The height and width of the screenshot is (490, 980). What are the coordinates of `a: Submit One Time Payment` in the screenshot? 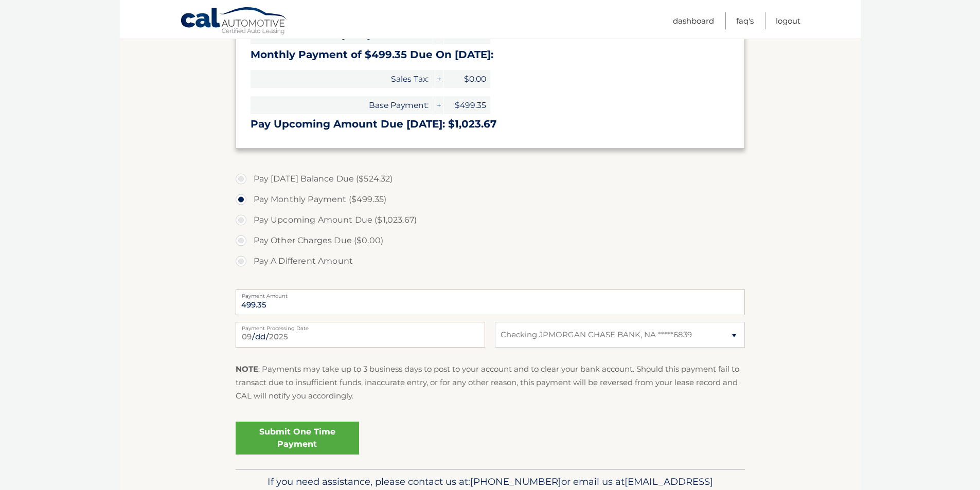 It's located at (297, 439).